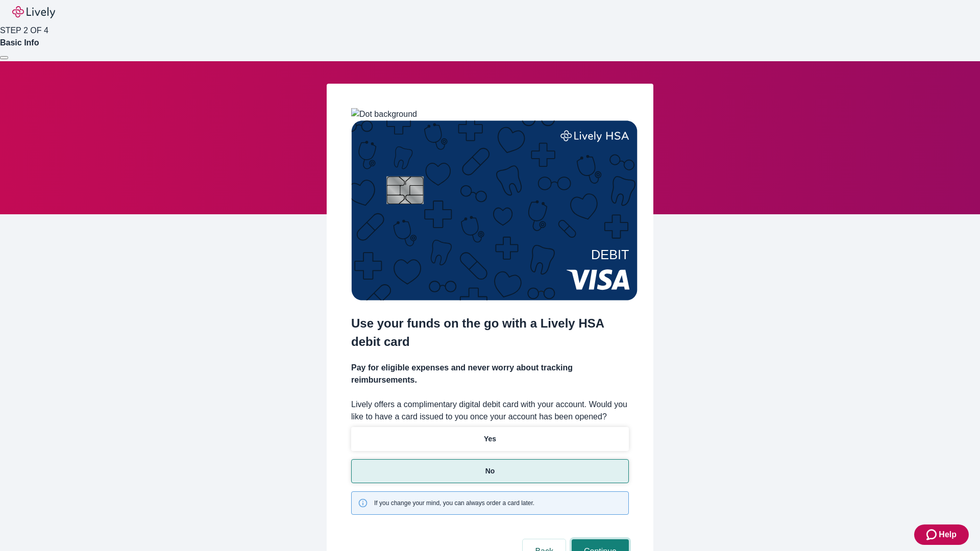 The image size is (980, 551). Describe the element at coordinates (947, 535) in the screenshot. I see `span: Help` at that location.